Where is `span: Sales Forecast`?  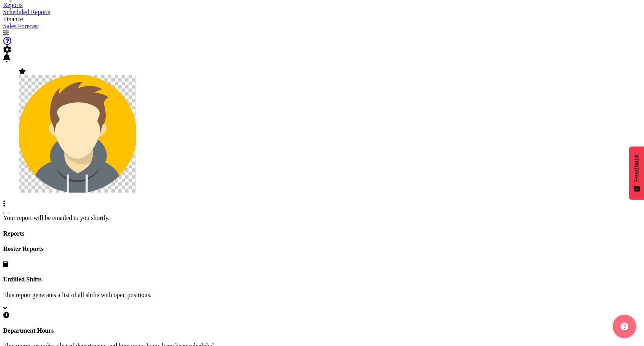 span: Sales Forecast is located at coordinates (21, 26).